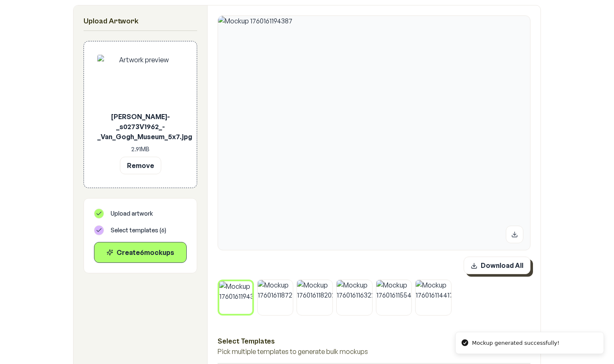 The height and width of the screenshot is (364, 614). I want to click on img: Mockup 1760161182025, so click(314, 297).